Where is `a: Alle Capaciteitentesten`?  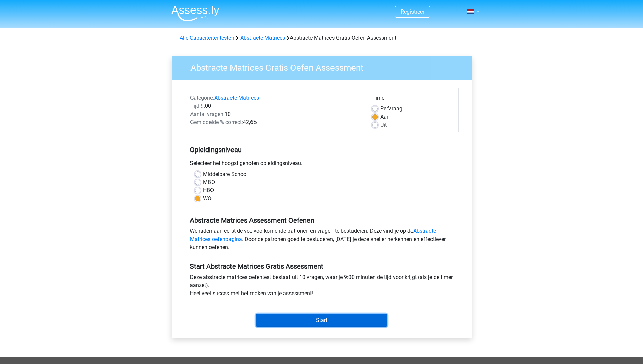
a: Alle Capaciteitentesten is located at coordinates (207, 38).